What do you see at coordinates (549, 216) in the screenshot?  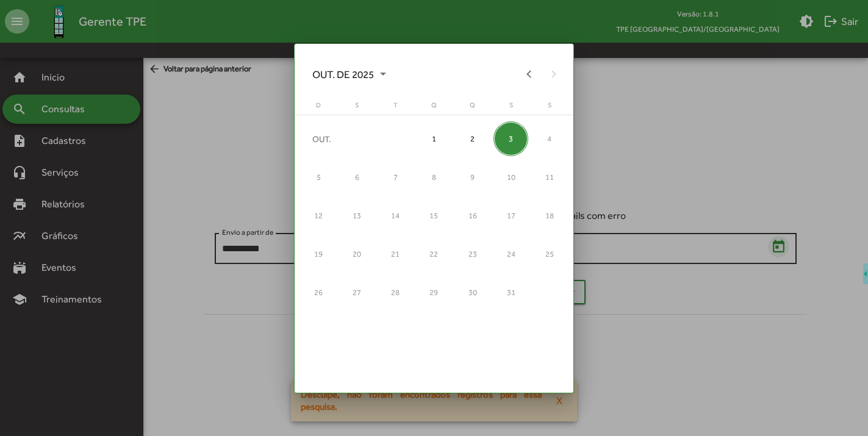 I see `td: 18 de outubro de 2025` at bounding box center [549, 216].